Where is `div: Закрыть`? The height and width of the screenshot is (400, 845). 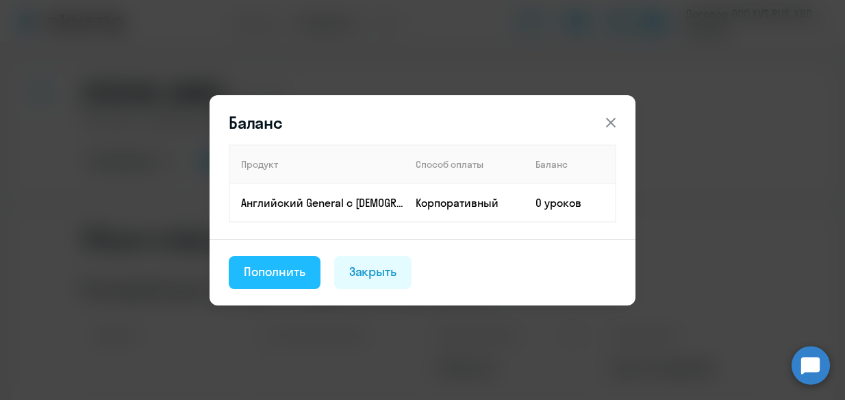
div: Закрыть is located at coordinates (373, 272).